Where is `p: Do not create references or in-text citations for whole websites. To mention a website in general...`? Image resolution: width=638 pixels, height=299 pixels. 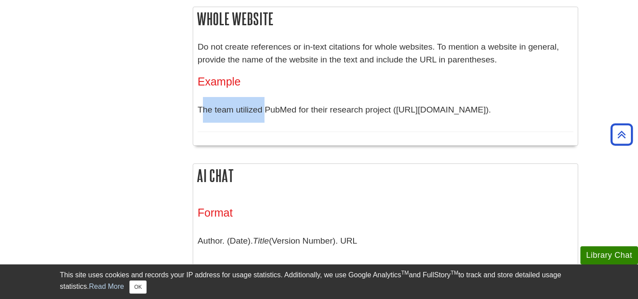 p: Do not create references or in-text citations for whole websites. To mention a website in general... is located at coordinates (386, 54).